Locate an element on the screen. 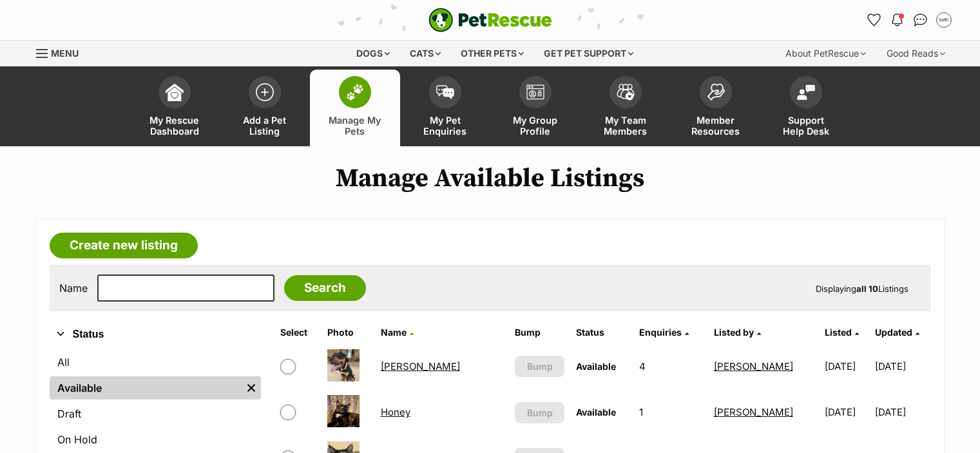 The image size is (980, 453). div: Other pets is located at coordinates (492, 54).